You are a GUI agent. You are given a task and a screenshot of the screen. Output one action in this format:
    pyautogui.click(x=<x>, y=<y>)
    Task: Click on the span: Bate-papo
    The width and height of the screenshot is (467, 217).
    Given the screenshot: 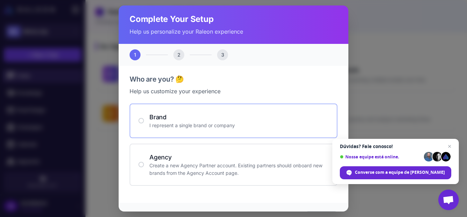 What is the action you would take?
    pyautogui.click(x=450, y=146)
    